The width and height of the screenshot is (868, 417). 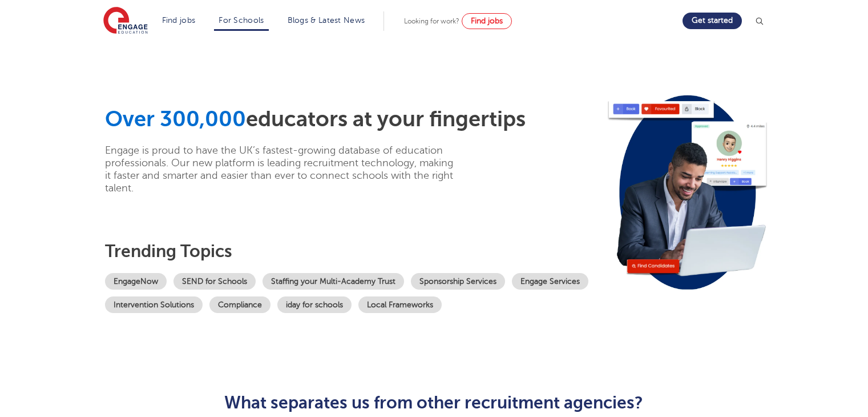 I want to click on a: Sponsorship Services, so click(x=458, y=281).